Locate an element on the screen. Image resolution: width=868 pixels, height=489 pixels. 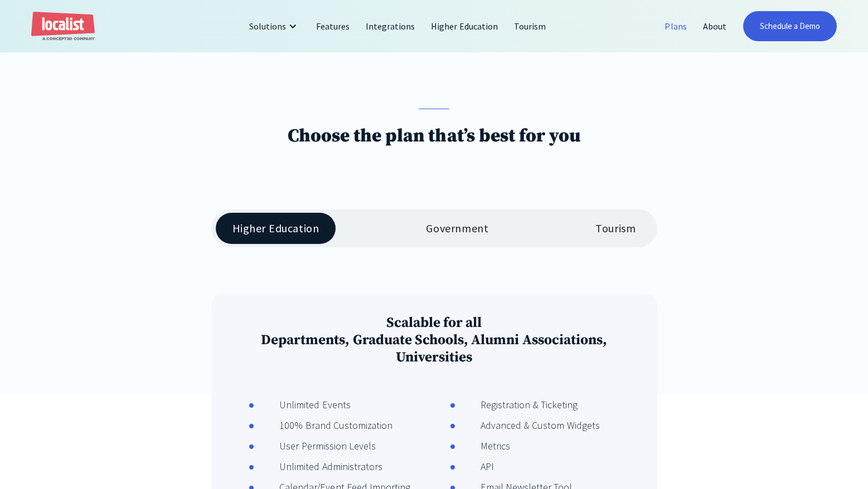
div: Unlimited Events is located at coordinates (302, 405).